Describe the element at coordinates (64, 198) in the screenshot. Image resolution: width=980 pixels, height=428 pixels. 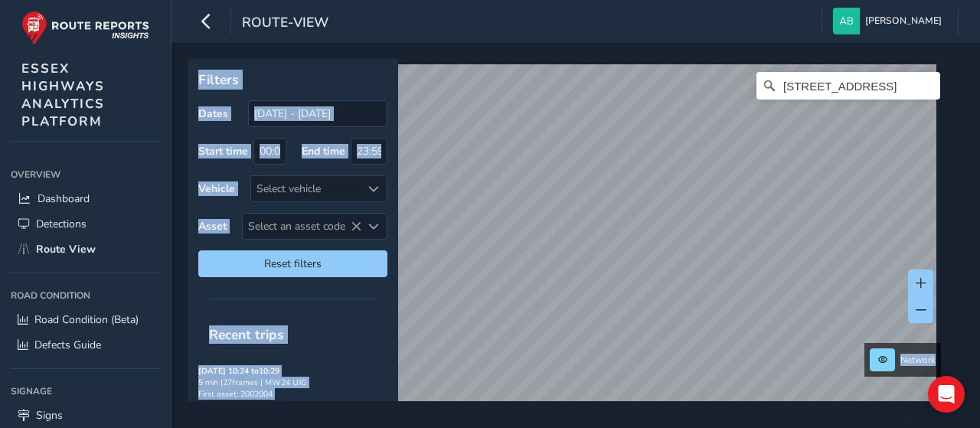
I see `span: Dashboard` at that location.